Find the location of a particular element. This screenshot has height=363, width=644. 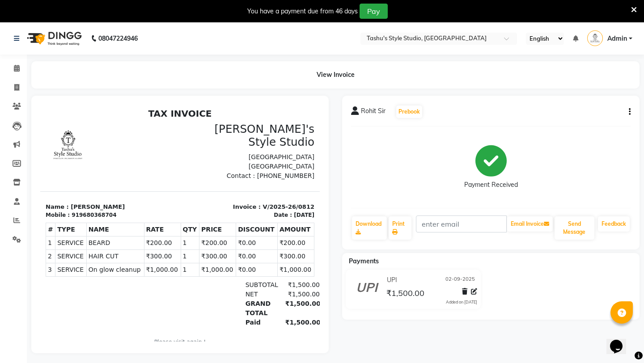

a: Download is located at coordinates (369, 228).